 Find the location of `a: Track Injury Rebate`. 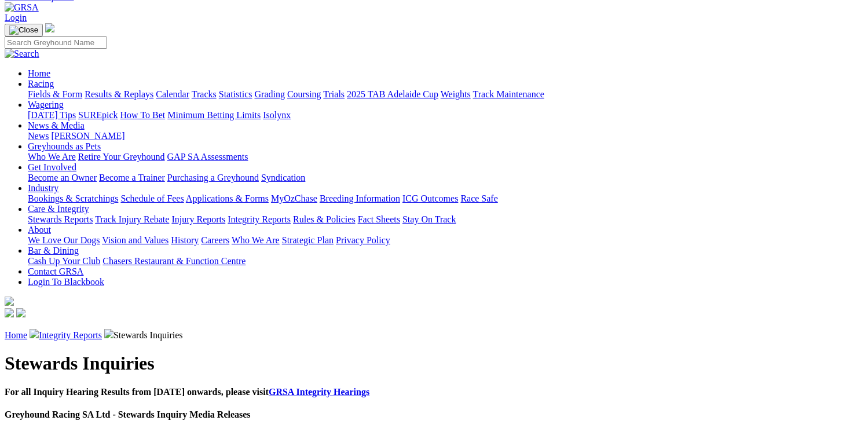

a: Track Injury Rebate is located at coordinates (132, 219).